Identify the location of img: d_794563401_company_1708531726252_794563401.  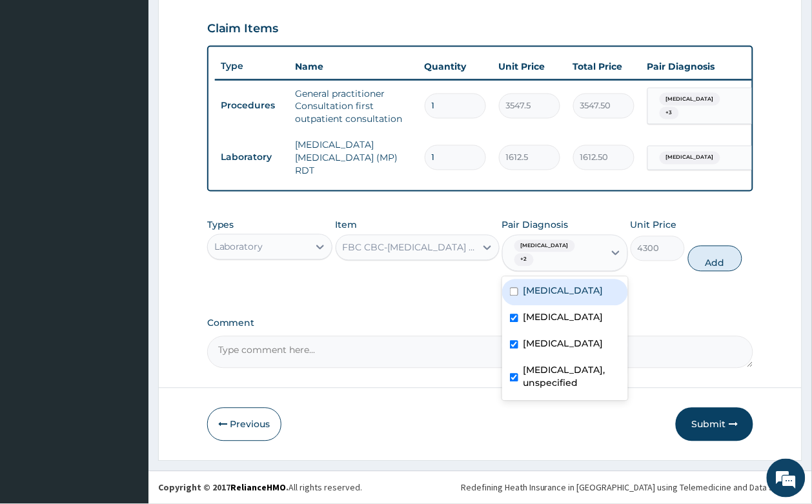
(38, 81).